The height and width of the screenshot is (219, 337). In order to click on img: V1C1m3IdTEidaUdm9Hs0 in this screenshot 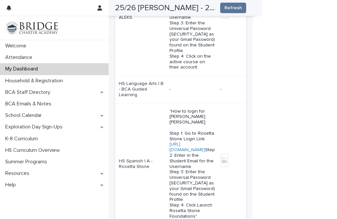, I will do `click(32, 28)`.